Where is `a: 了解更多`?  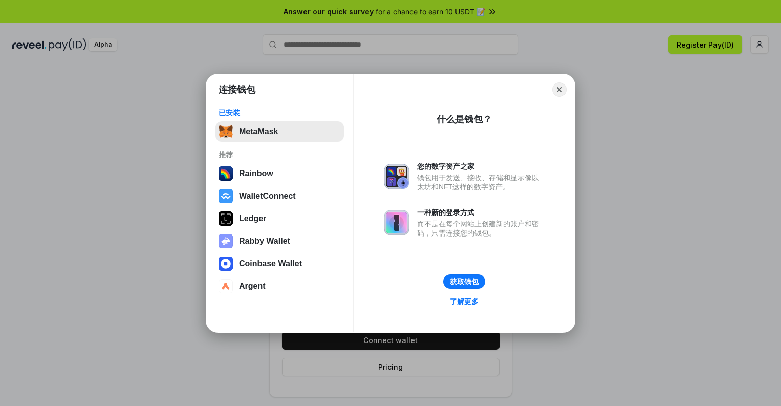 a: 了解更多 is located at coordinates (464, 301).